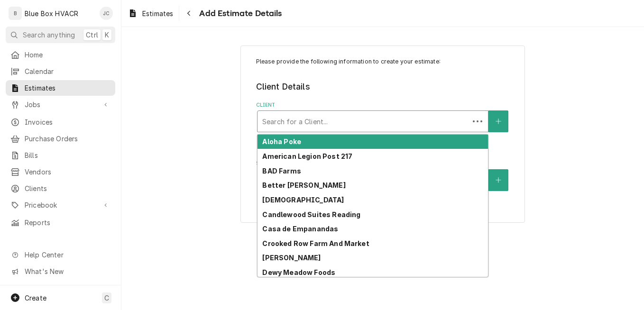 The height and width of the screenshot is (310, 644). I want to click on a: Go to What's New, so click(60, 271).